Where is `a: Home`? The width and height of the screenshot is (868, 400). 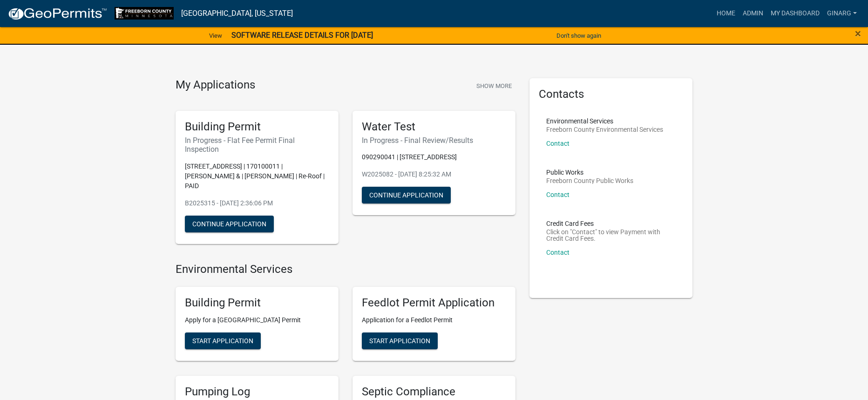
a: Home is located at coordinates (726, 14).